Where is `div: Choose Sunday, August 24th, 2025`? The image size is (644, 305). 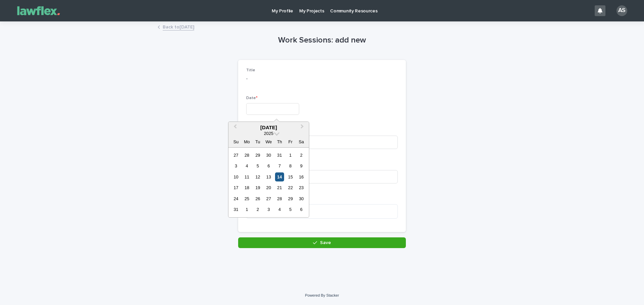 div: Choose Sunday, August 24th, 2025 is located at coordinates (236, 198).